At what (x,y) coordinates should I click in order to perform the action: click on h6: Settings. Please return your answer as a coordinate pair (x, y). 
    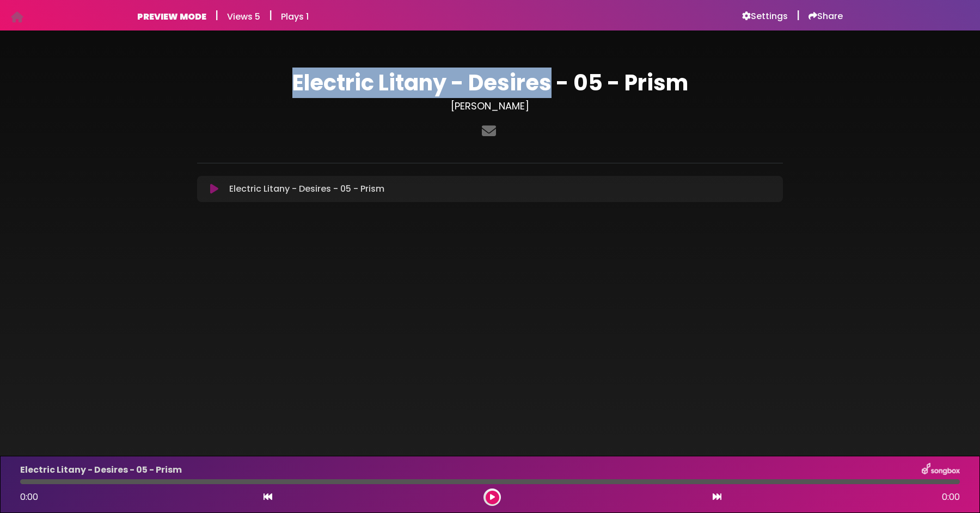
    Looking at the image, I should click on (765, 16).